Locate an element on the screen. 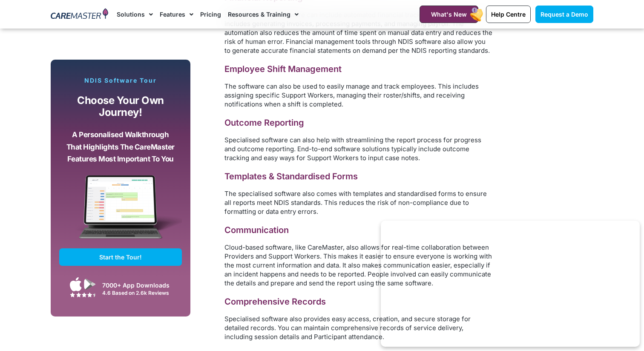 This screenshot has width=644, height=351. img: Google Play Store App Review Stars is located at coordinates (83, 295).